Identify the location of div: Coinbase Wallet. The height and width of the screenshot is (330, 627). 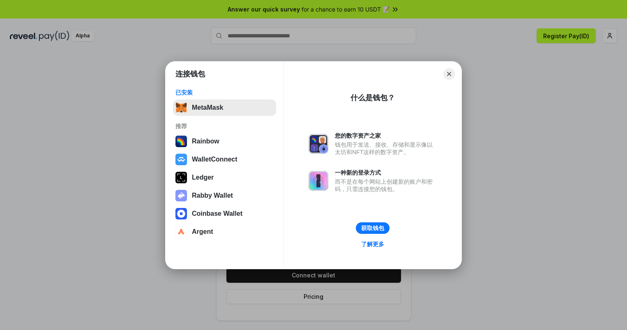
(217, 214).